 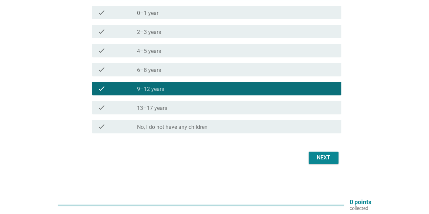 What do you see at coordinates (152, 108) in the screenshot?
I see `label: 13–17 years` at bounding box center [152, 108].